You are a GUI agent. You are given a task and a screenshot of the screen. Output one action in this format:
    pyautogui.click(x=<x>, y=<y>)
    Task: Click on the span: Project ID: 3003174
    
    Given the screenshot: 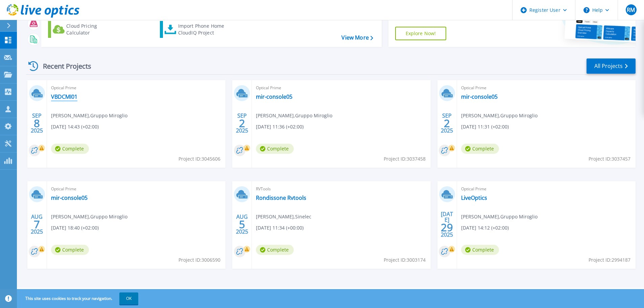 What is the action you would take?
    pyautogui.click(x=405, y=260)
    